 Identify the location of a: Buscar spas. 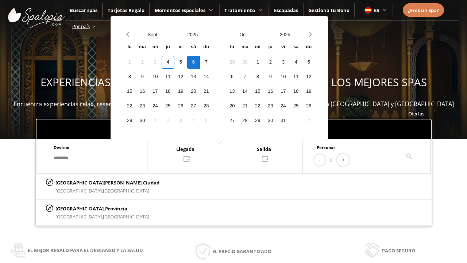
(84, 10).